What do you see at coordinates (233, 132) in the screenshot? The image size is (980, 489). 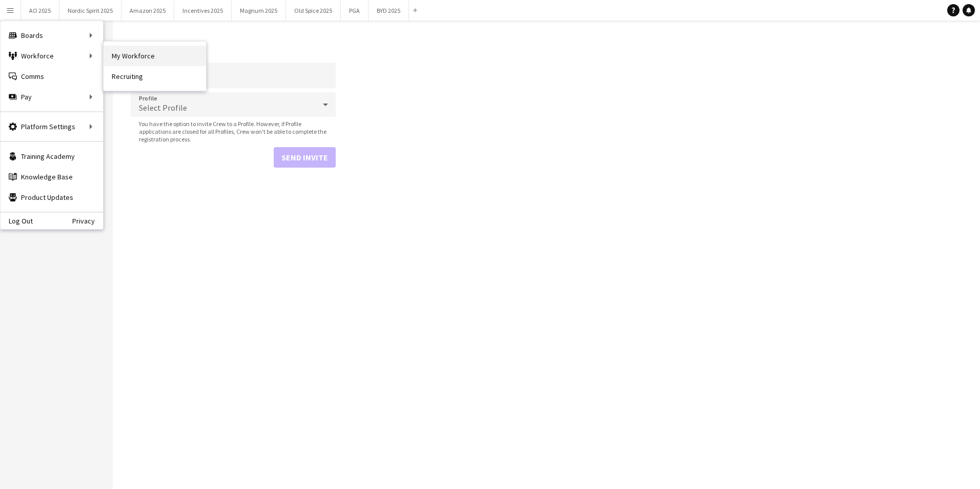 I see `span: You have the option to invite Crew to a Profile. However, if Profile applications are closed for ...` at bounding box center [233, 132].